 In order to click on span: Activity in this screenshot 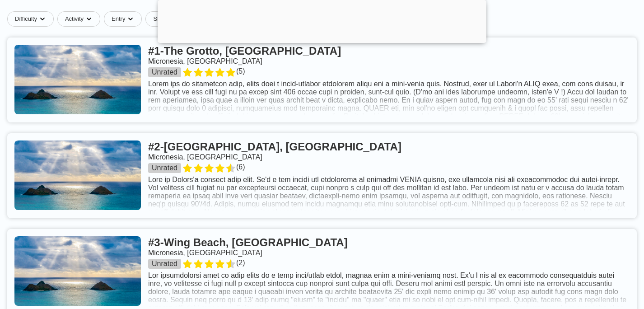, I will do `click(74, 19)`.